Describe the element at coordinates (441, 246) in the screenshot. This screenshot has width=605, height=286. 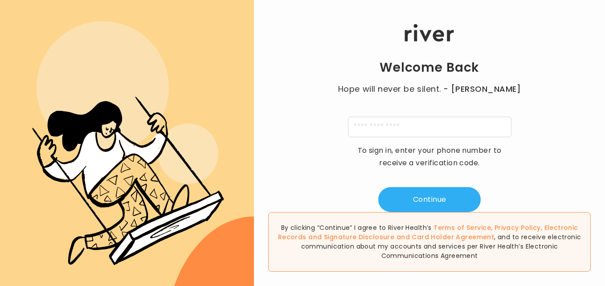
I see `span: , and to receive electronic communication about my accounts and services per River Health’s Elect...` at that location.